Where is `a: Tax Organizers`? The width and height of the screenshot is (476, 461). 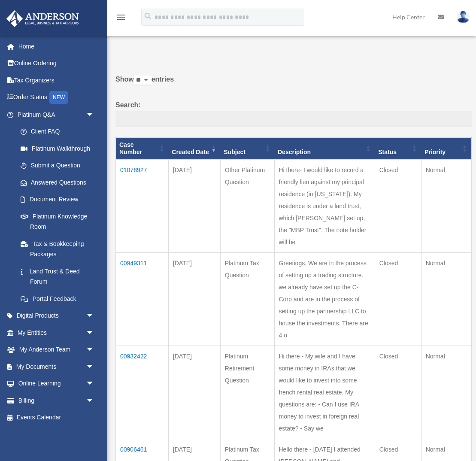 a: Tax Organizers is located at coordinates (57, 80).